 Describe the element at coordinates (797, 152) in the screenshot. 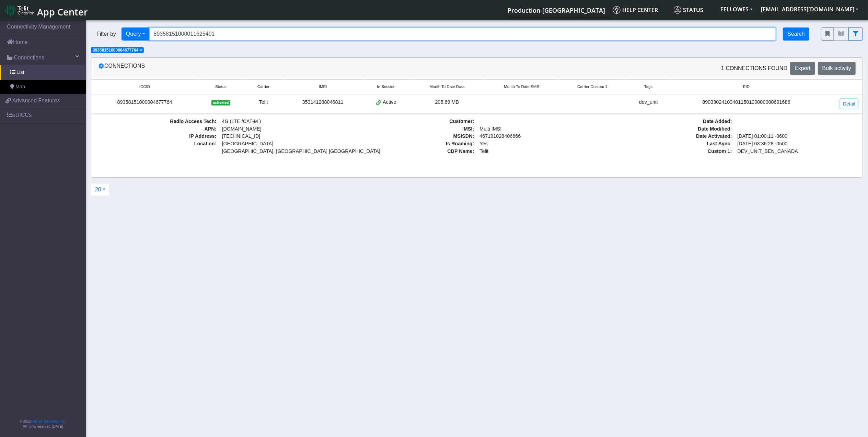

I see `span: DEV_UNIT_BEN_CANADA` at that location.